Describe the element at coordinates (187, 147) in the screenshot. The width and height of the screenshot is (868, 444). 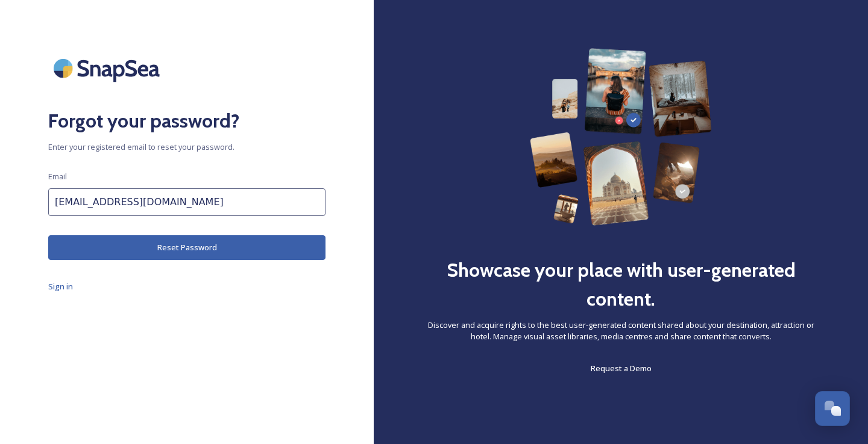
I see `span: Enter your registered email to reset your password.` at that location.